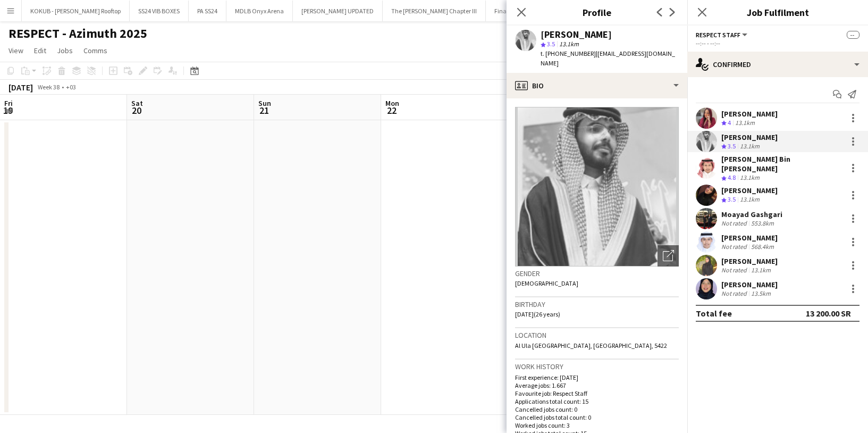 Image resolution: width=868 pixels, height=433 pixels. What do you see at coordinates (778, 65) in the screenshot?
I see `div: Confirmed` at bounding box center [778, 65].